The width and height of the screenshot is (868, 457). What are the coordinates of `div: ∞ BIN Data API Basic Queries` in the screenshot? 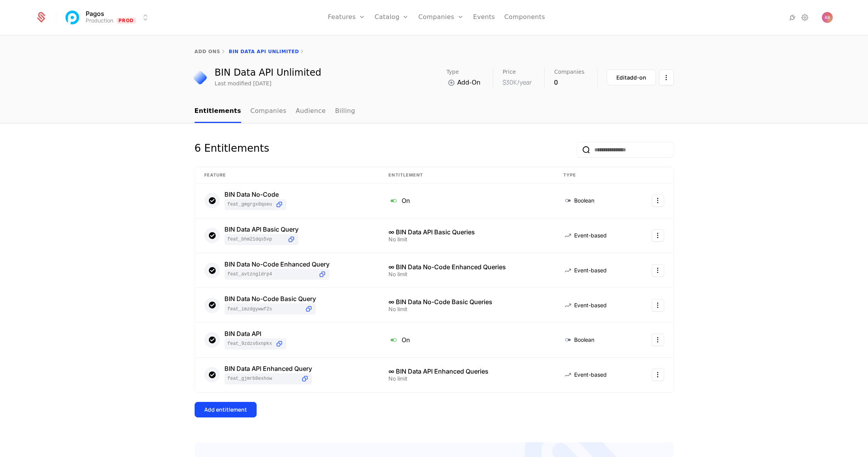 It's located at (466, 232).